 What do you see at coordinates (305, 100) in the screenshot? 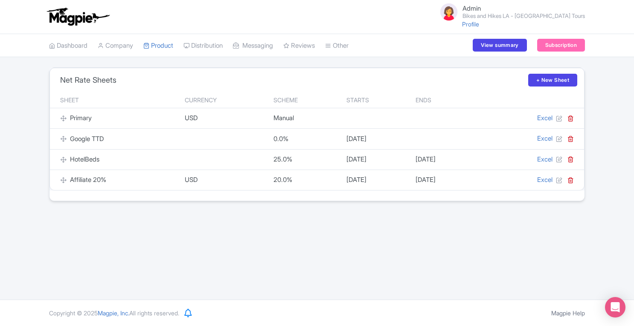
I see `th: Scheme` at bounding box center [305, 100].